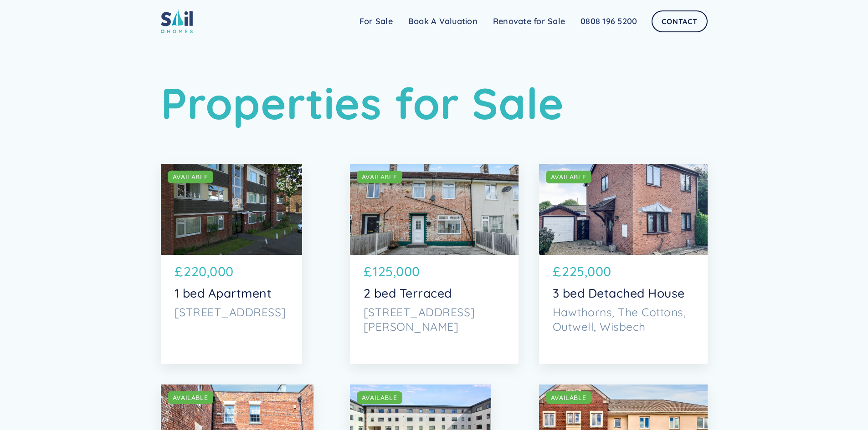  What do you see at coordinates (623, 264) in the screenshot?
I see `a: AVAILABLE£225,0003 bed Detached HouseHawthorns, The Cottons, Outwell, Wisbech` at bounding box center [623, 264].